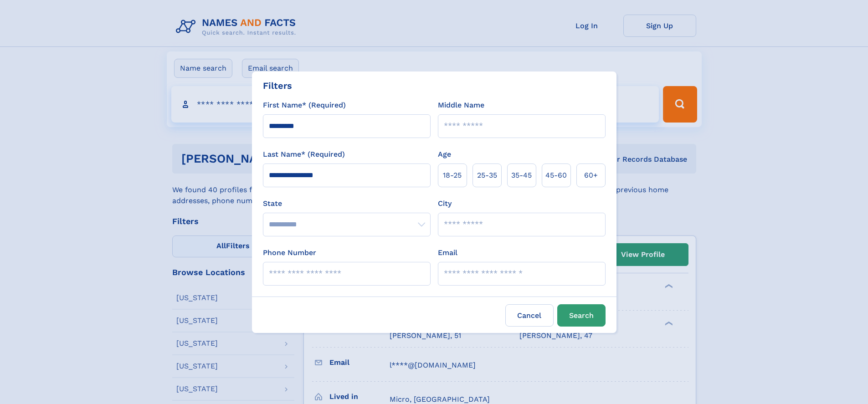 This screenshot has width=868, height=404. I want to click on label: State, so click(347, 203).